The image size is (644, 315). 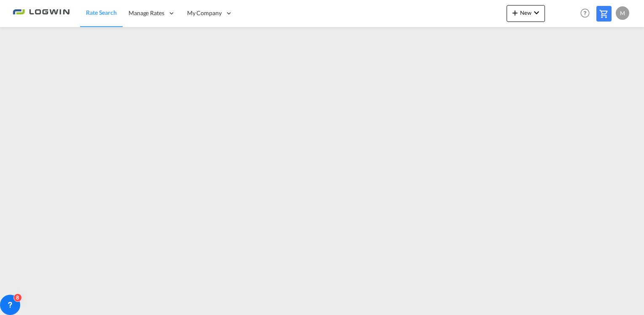 What do you see at coordinates (585, 13) in the screenshot?
I see `span: Help` at bounding box center [585, 13].